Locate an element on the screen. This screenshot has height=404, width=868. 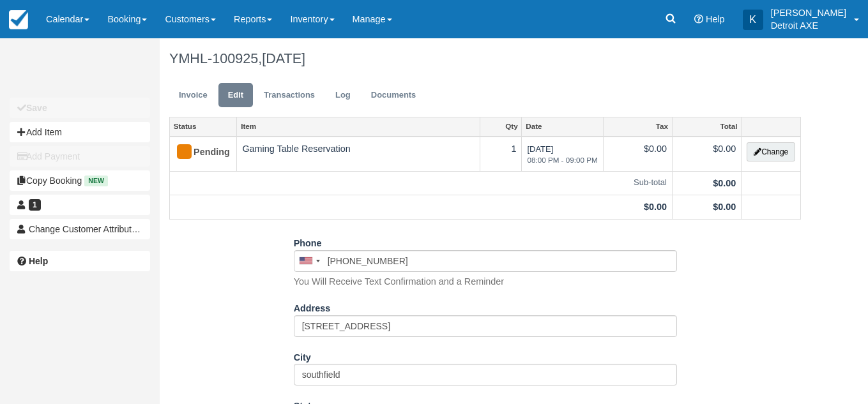
div: K is located at coordinates (753, 20).